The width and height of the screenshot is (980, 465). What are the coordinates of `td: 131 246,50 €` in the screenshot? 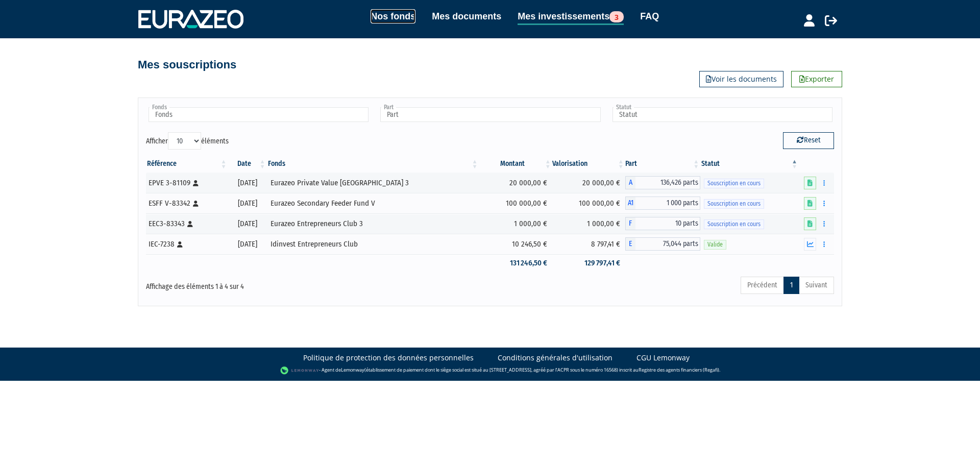 It's located at (515, 263).